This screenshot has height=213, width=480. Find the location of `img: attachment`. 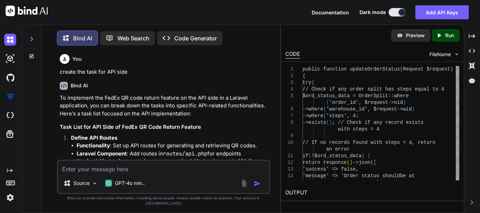

img: attachment is located at coordinates (244, 184).